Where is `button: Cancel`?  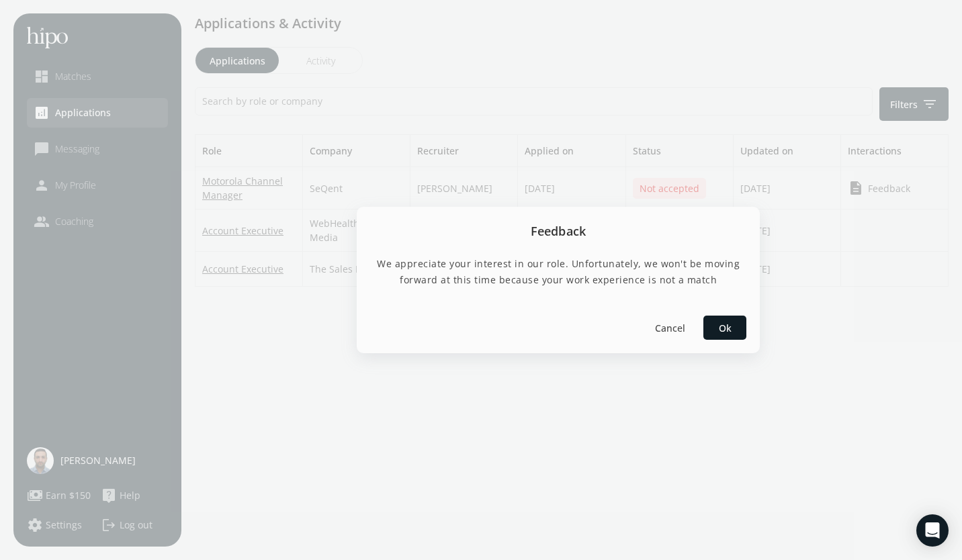 button: Cancel is located at coordinates (670, 327).